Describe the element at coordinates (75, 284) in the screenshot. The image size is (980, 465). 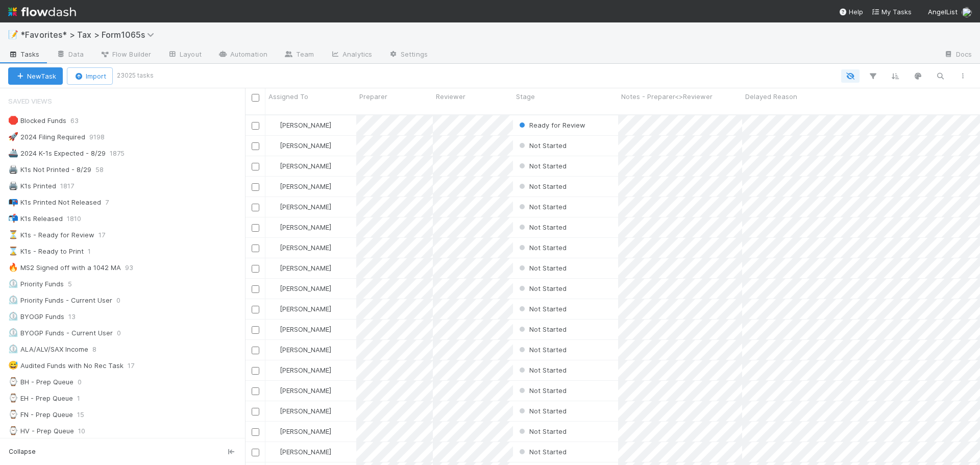
I see `span: 5` at that location.